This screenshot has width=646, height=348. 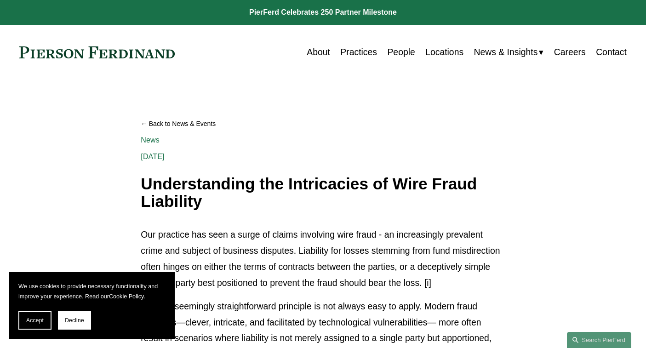 What do you see at coordinates (401, 52) in the screenshot?
I see `a: People` at bounding box center [401, 52].